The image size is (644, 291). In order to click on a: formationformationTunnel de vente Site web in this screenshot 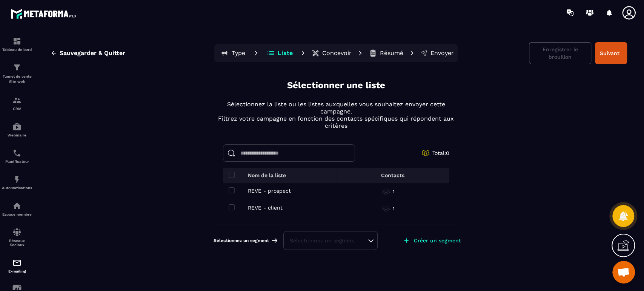, I will do `click(17, 74)`.